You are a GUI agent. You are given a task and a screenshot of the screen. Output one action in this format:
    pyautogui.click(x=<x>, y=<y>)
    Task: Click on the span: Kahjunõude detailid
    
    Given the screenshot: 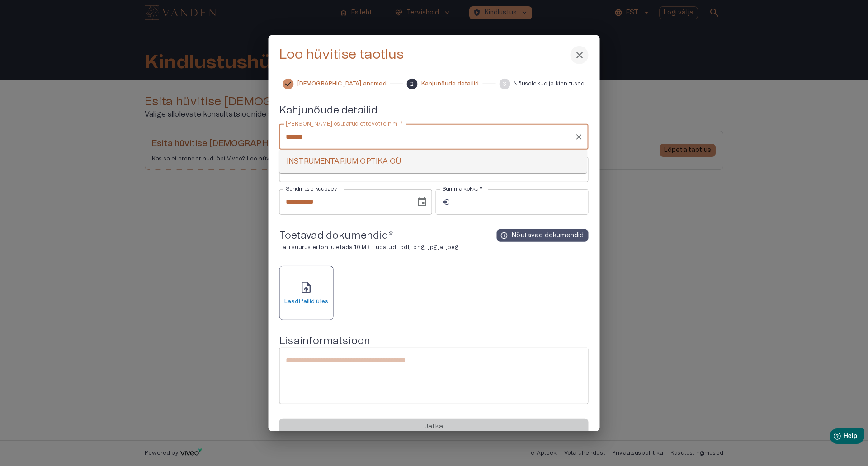 What is the action you would take?
    pyautogui.click(x=450, y=84)
    